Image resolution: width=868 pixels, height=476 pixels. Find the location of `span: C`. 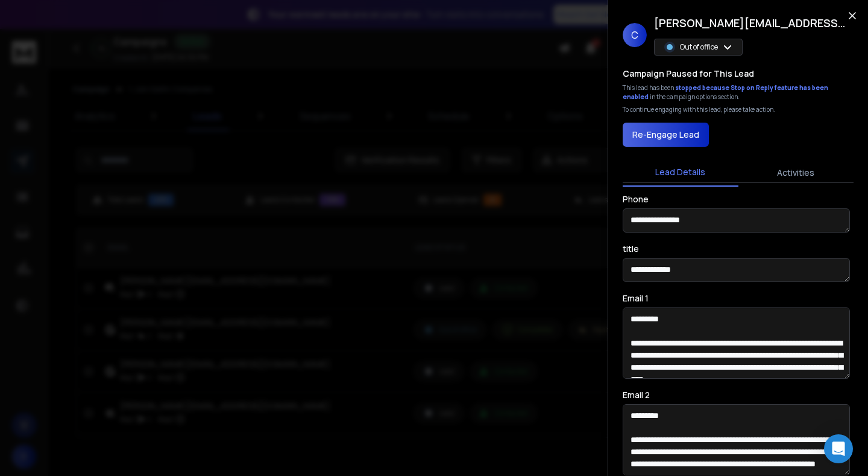

span: C is located at coordinates (635, 35).